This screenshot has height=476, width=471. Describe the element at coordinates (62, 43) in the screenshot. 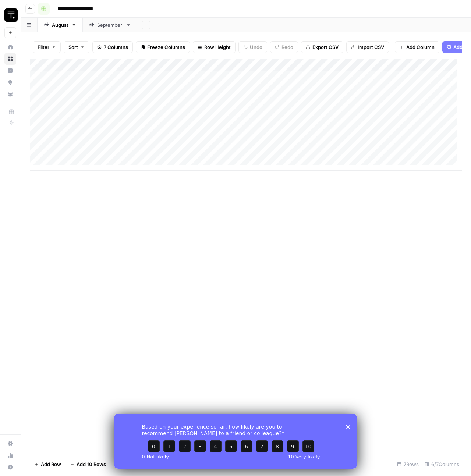

I see `div: 0 - Not likely` at that location.